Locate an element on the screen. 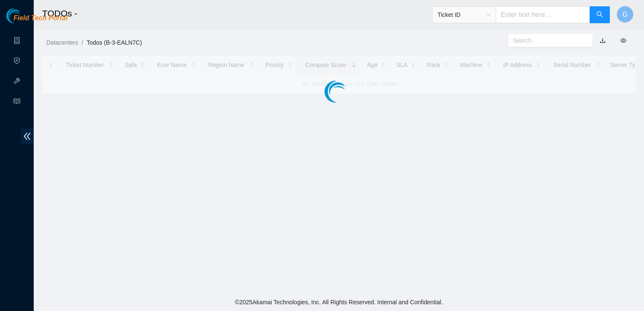 The width and height of the screenshot is (644, 311). footer: © 2025 Akamai Technologies, Inc. All Rights Reserved. Internal and Confidential. is located at coordinates (340, 302).